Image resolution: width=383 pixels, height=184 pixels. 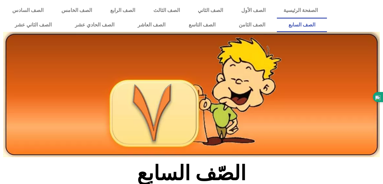 What do you see at coordinates (252, 25) in the screenshot?
I see `a: الصف الثامن` at bounding box center [252, 25].